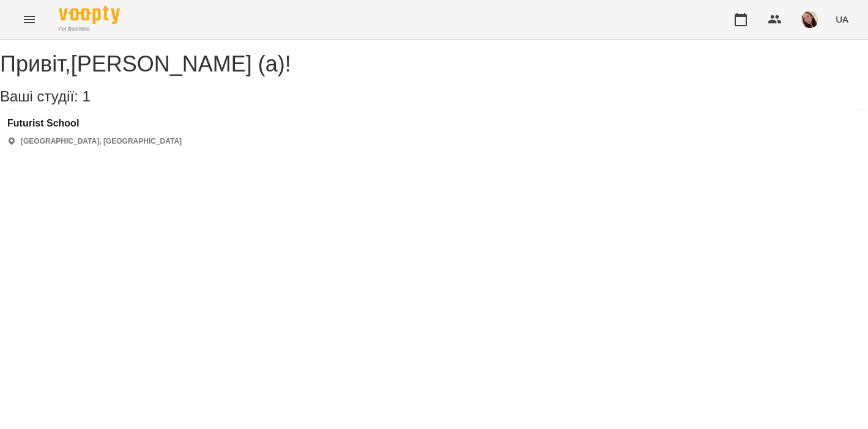 The image size is (868, 429). Describe the element at coordinates (810, 20) in the screenshot. I see `img: 8e00ca0478d43912be51e9823101c125.jpg` at that location.